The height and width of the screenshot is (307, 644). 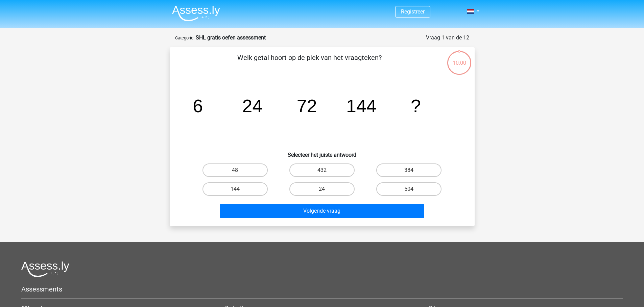 What do you see at coordinates (322, 289) in the screenshot?
I see `h5: Assessments` at bounding box center [322, 289].